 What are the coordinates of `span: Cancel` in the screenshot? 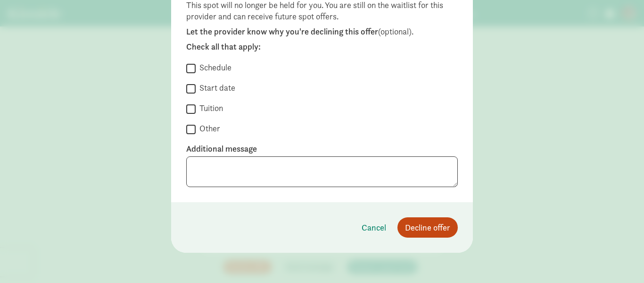 It's located at (374, 227).